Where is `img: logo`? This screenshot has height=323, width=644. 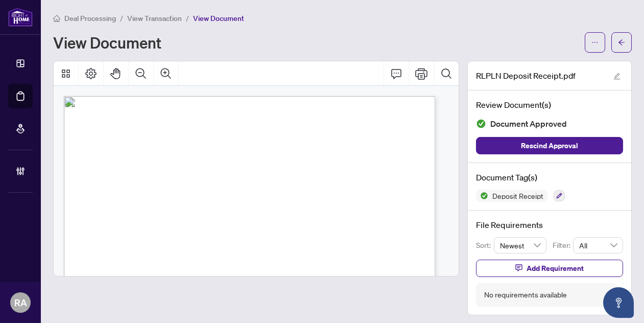
img: logo is located at coordinates (21, 17).